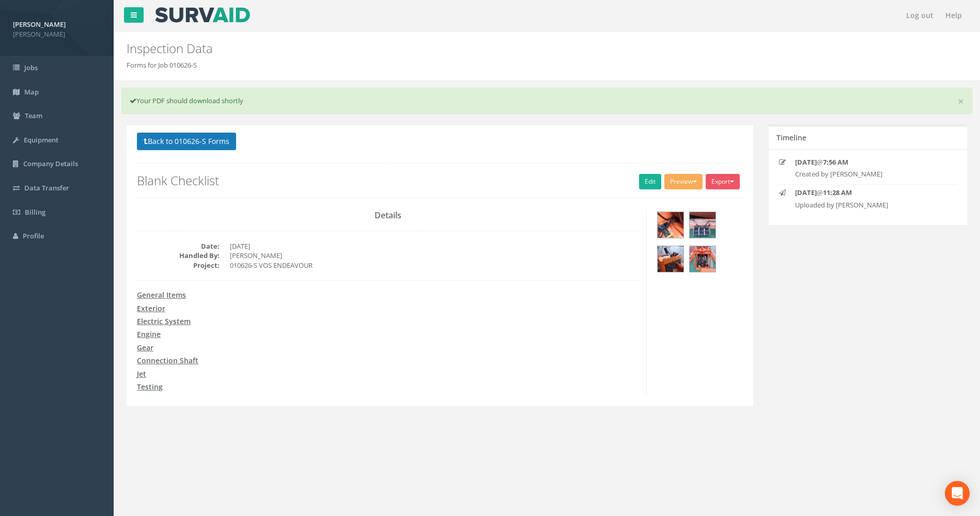 The width and height of the screenshot is (980, 516). What do you see at coordinates (791, 137) in the screenshot?
I see `h5: Timeline` at bounding box center [791, 137].